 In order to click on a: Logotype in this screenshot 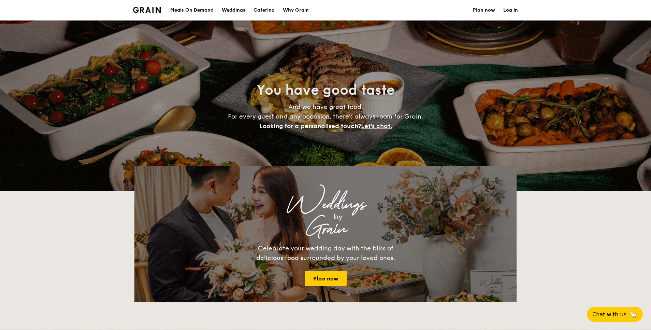, I will do `click(147, 10)`.